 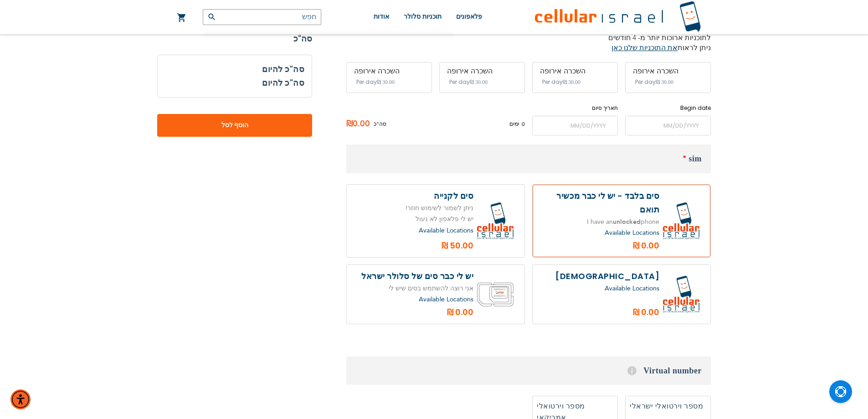 I want to click on img: לוגו סלולר ישראל, so click(x=618, y=17).